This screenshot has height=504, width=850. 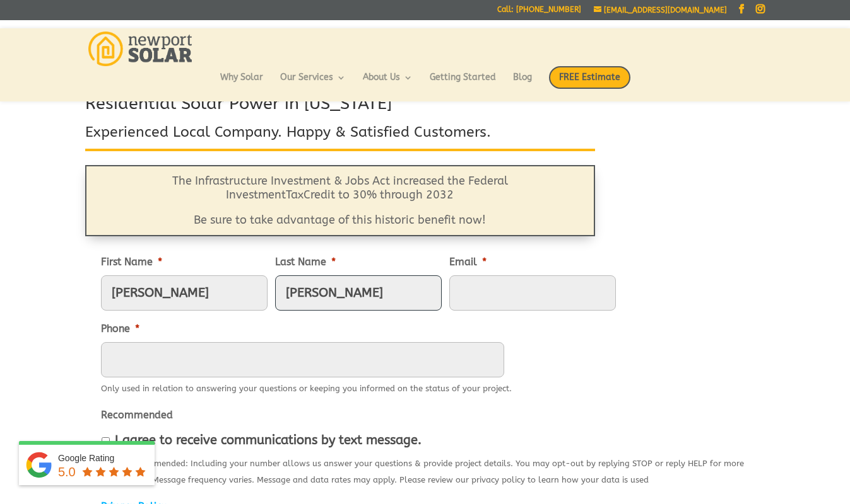 I want to click on a: Blog, so click(x=523, y=83).